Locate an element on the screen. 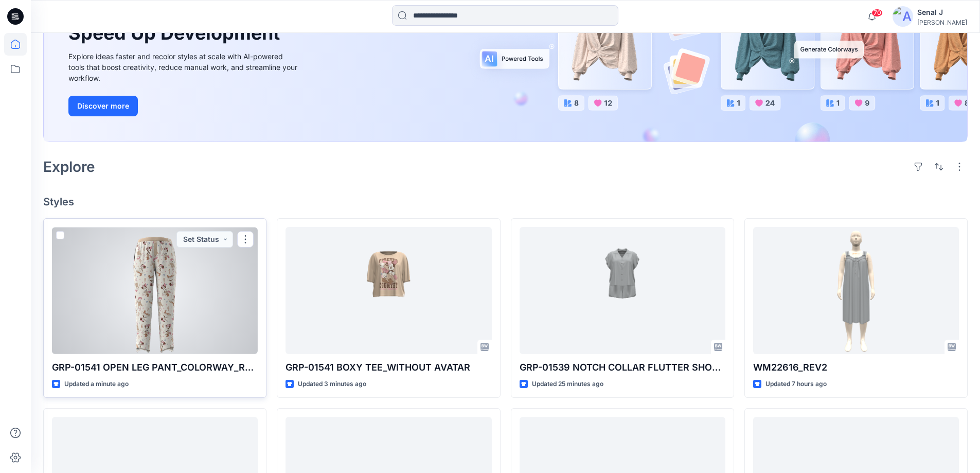 The image size is (980, 473). div: Explore ideas faster and recolor styles at scale with AI-powered tools that boost creativity, red... is located at coordinates (185, 67).